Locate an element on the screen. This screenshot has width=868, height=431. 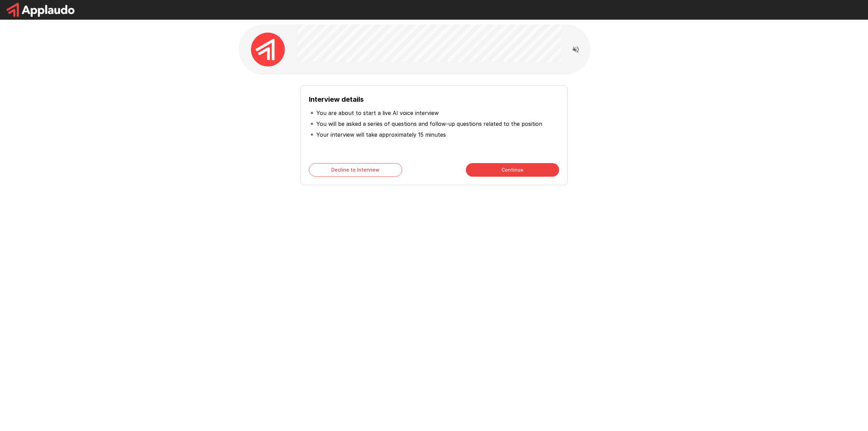
p: You are about to start a live AI voice interview is located at coordinates (377, 113).